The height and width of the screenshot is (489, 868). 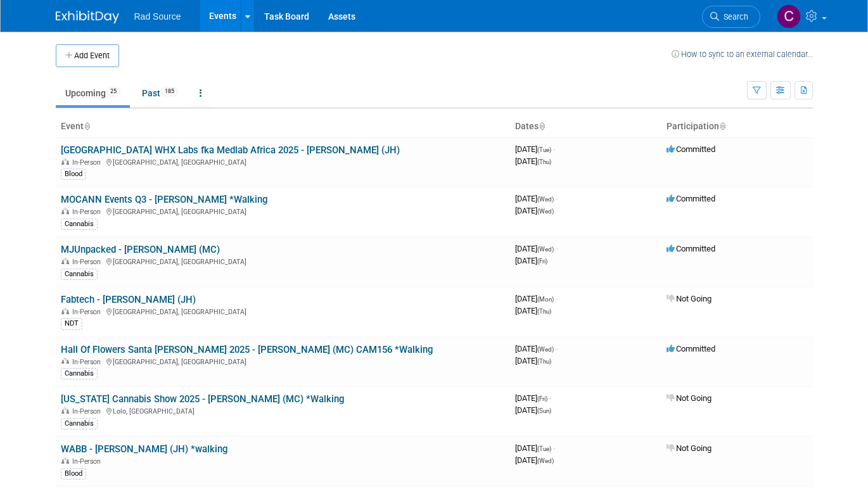 I want to click on a: Sort by Start Date, so click(x=542, y=126).